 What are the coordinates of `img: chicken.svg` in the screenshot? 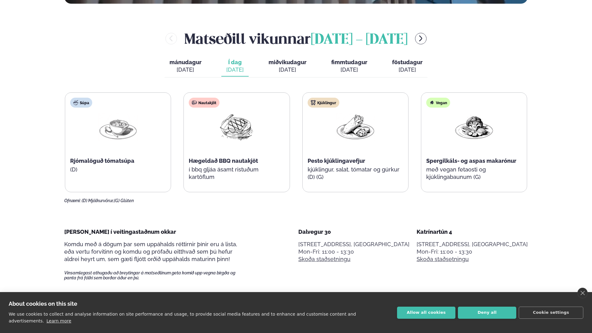 It's located at (313, 103).